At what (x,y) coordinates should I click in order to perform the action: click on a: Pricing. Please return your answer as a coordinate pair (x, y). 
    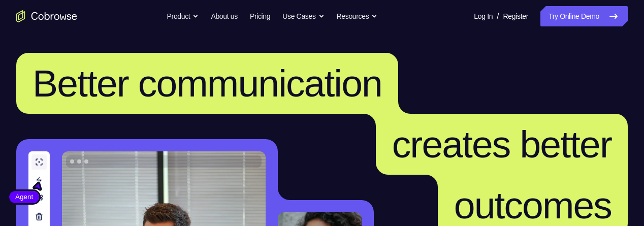
    Looking at the image, I should click on (260, 16).